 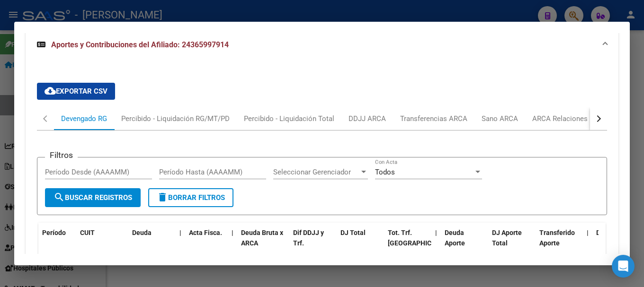 I want to click on datatable-header-cell: Deuda Bruta x ARCA, so click(x=263, y=244).